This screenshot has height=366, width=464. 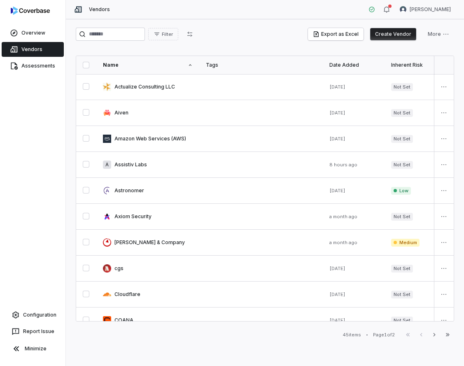 What do you see at coordinates (33, 349) in the screenshot?
I see `button: Minimize` at bounding box center [33, 349].